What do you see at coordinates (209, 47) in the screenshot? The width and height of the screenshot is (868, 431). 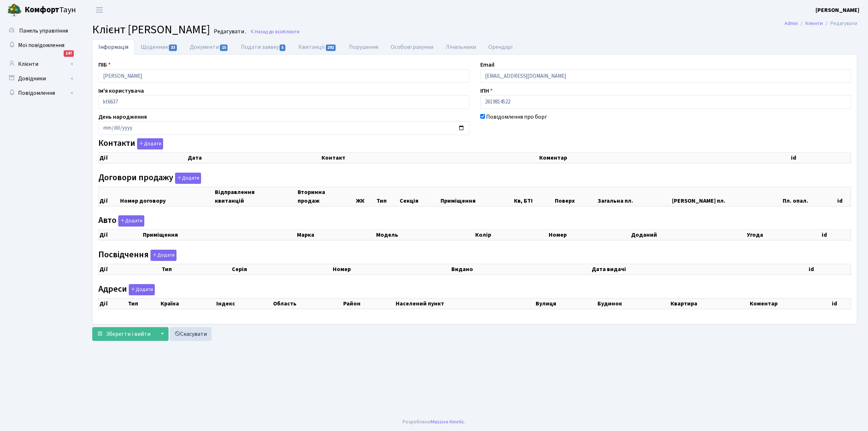 I see `a: Документи` at bounding box center [209, 47].